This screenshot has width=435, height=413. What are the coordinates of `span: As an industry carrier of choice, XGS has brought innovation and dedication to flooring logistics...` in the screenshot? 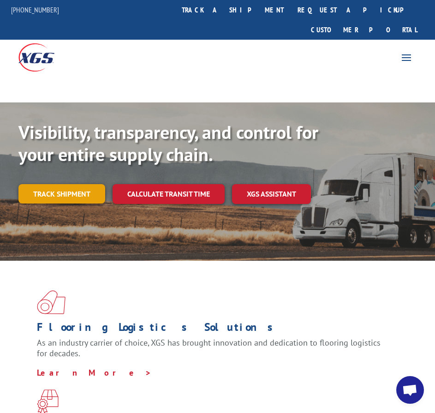 It's located at (209, 348).